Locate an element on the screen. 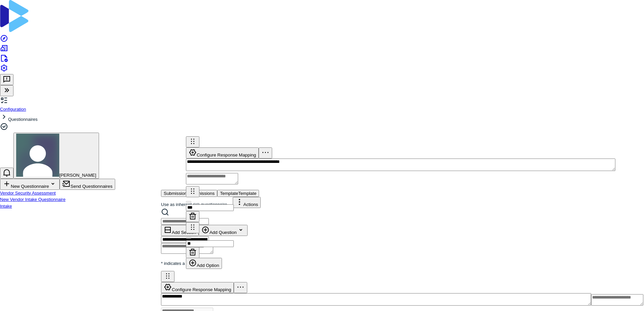 The height and width of the screenshot is (311, 644). span: Submissions is located at coordinates (177, 193).